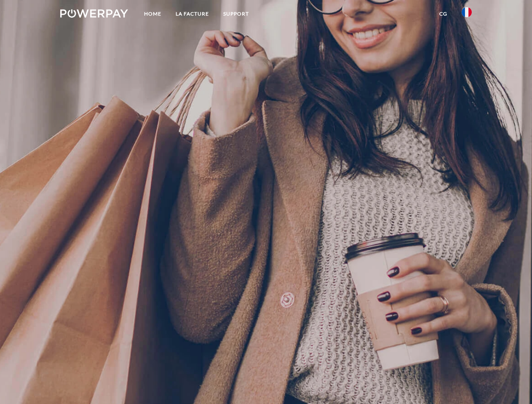 This screenshot has width=532, height=404. Describe the element at coordinates (442, 14) in the screenshot. I see `a: CG` at that location.